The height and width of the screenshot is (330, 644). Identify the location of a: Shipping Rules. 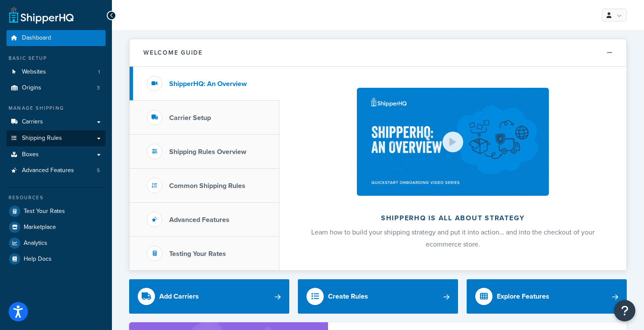
(56, 138).